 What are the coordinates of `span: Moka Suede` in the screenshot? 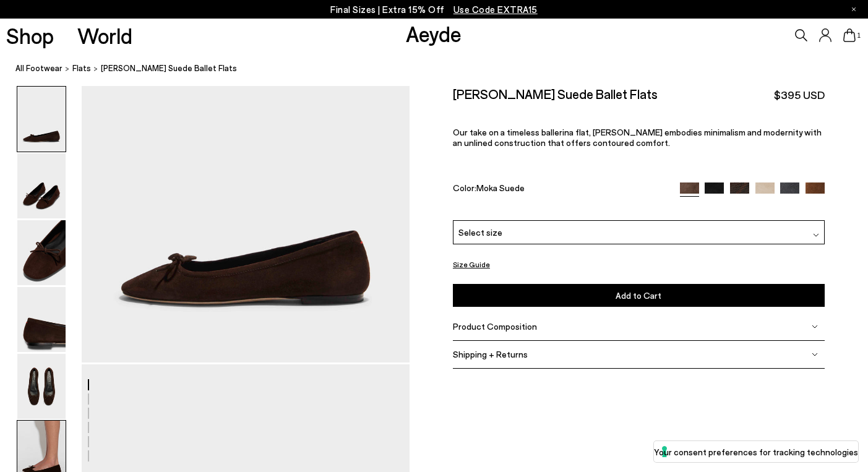 It's located at (500, 187).